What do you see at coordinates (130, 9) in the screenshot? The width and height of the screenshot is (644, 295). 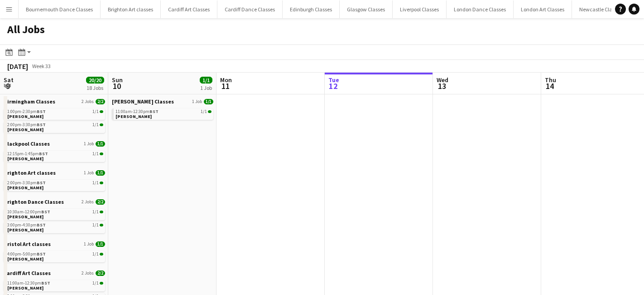 I see `button: Brighton Art classes` at bounding box center [130, 9].